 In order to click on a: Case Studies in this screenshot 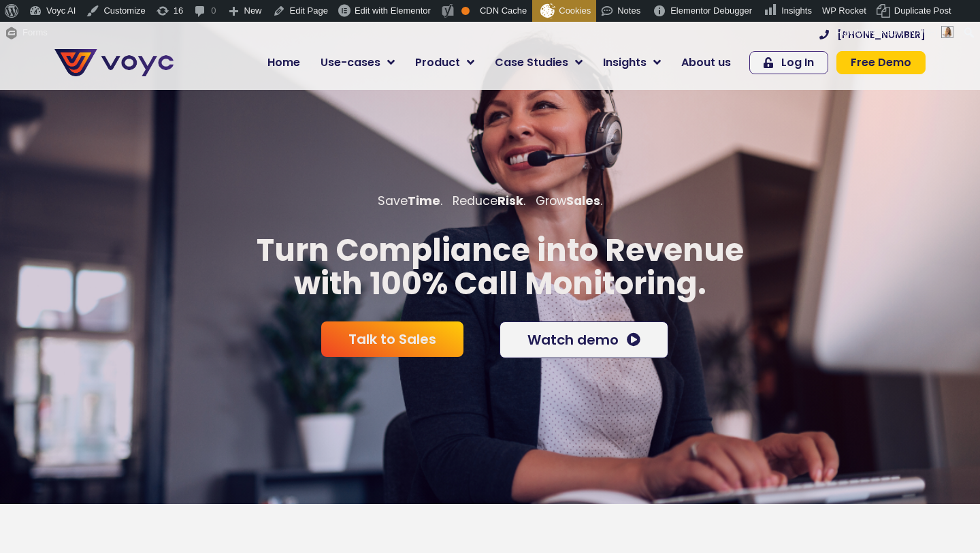, I will do `click(538, 63)`.